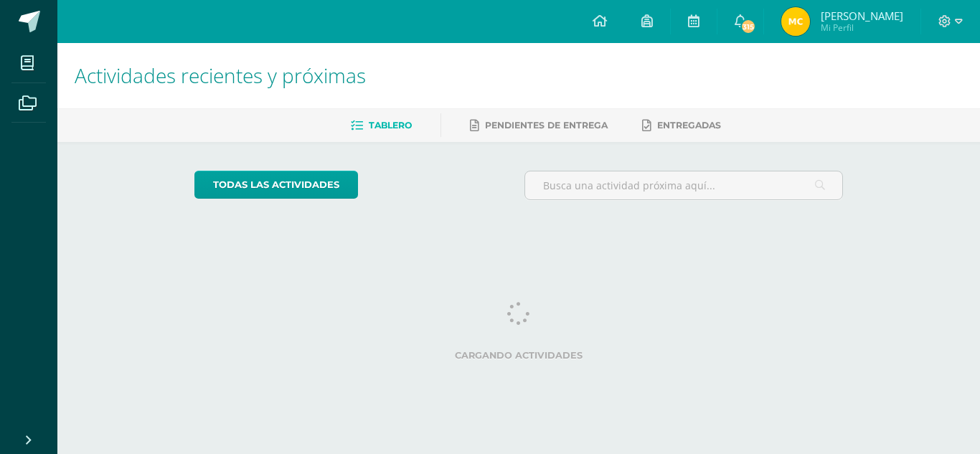 This screenshot has width=980, height=454. I want to click on input: Busca una actividad próxima aquí..., so click(683, 185).